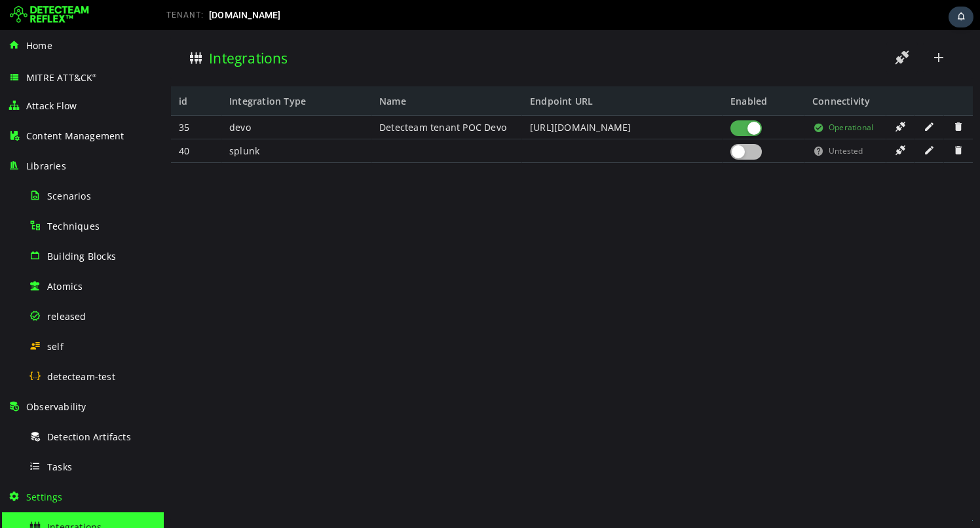  Describe the element at coordinates (39, 45) in the screenshot. I see `span: Home` at that location.